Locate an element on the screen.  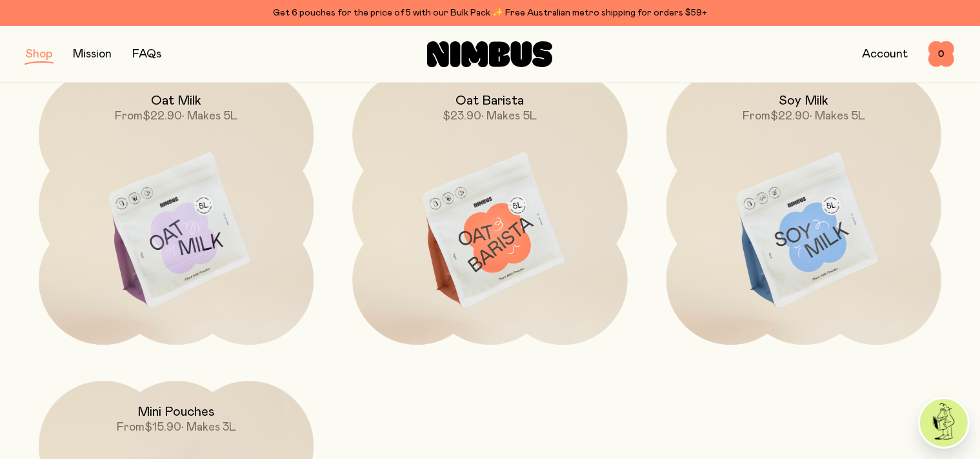
h2: Soy Milk is located at coordinates (803, 101).